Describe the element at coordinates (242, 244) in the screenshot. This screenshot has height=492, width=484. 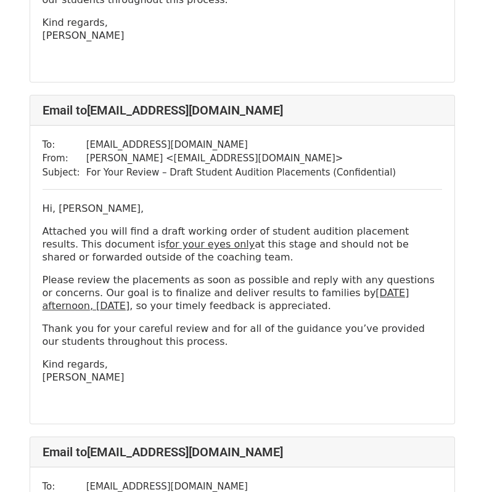
I see `p: Attached you will find a draft working order of student audition placement results. This document...` at that location.